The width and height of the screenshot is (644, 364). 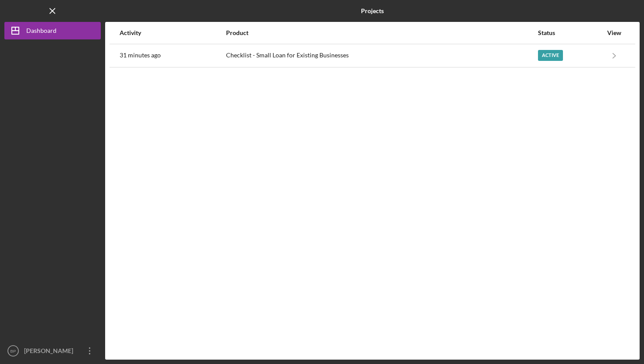 I want to click on b: Projects, so click(x=372, y=11).